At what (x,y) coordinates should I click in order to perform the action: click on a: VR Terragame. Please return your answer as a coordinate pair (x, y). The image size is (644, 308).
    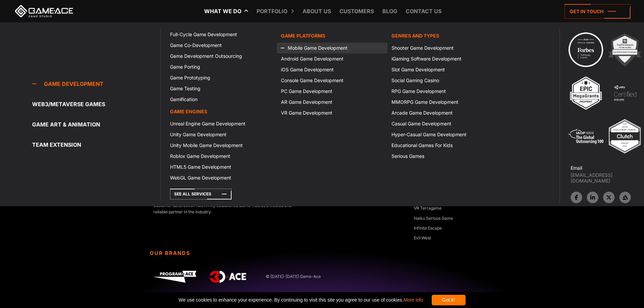
    Looking at the image, I should click on (428, 208).